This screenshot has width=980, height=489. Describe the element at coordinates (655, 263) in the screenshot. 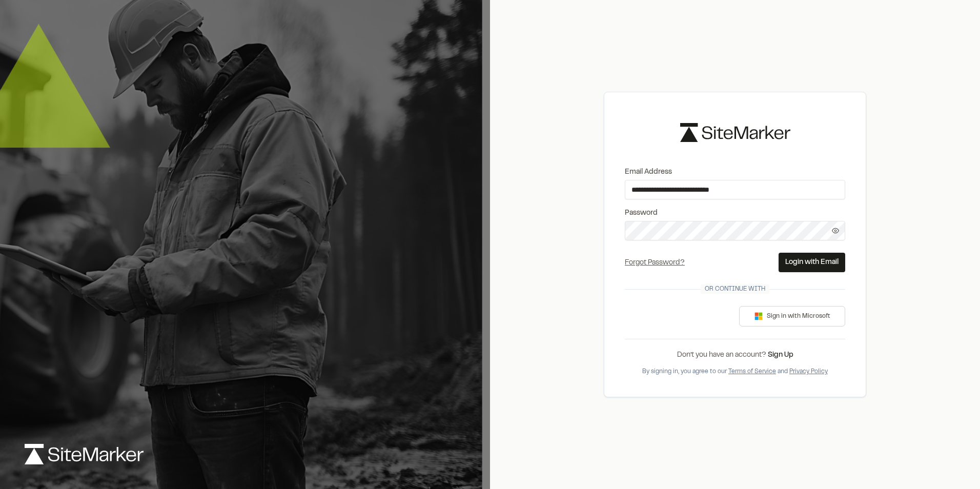

I see `a: Forgot Password?` at that location.